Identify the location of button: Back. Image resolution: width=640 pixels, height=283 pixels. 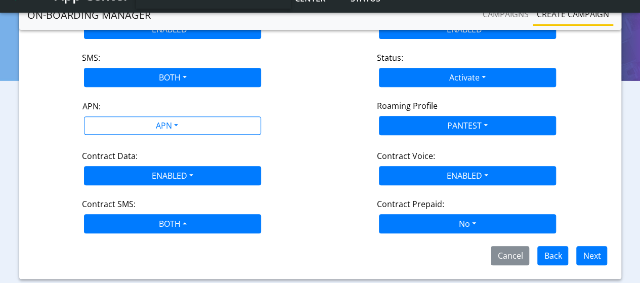
(553, 256).